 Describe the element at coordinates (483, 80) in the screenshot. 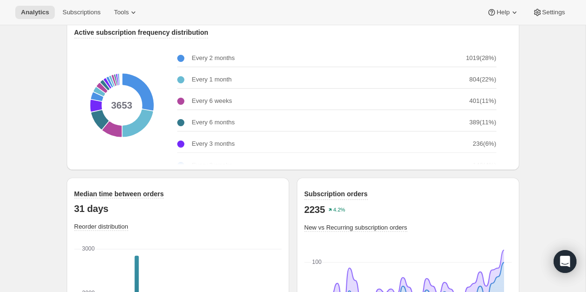

I see `p: 804 ( 22 %)` at that location.